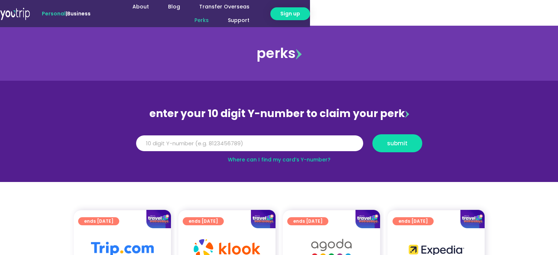 Image resolution: width=558 pixels, height=255 pixels. Describe the element at coordinates (279, 160) in the screenshot. I see `a: Where can I find my card’s Y-number?` at that location.